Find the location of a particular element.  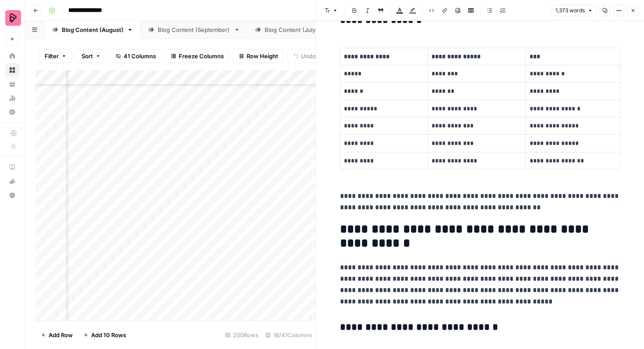

a: Blog Content (August) is located at coordinates (92, 30).